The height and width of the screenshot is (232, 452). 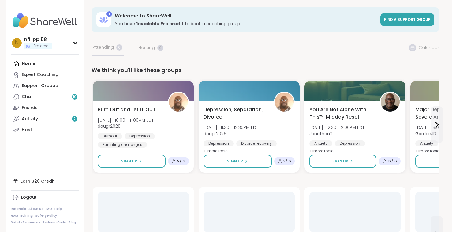 I want to click on div: 1, so click(x=109, y=14).